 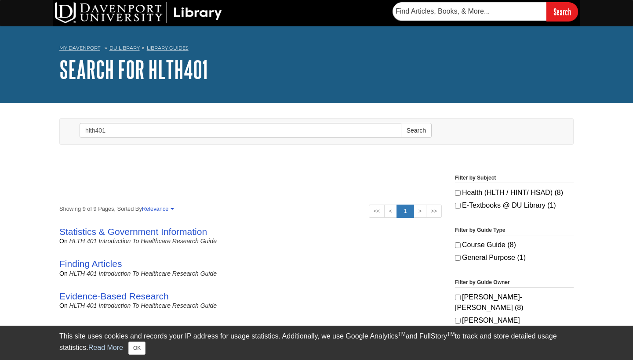 What do you see at coordinates (124, 48) in the screenshot?
I see `a: DU Library` at bounding box center [124, 48].